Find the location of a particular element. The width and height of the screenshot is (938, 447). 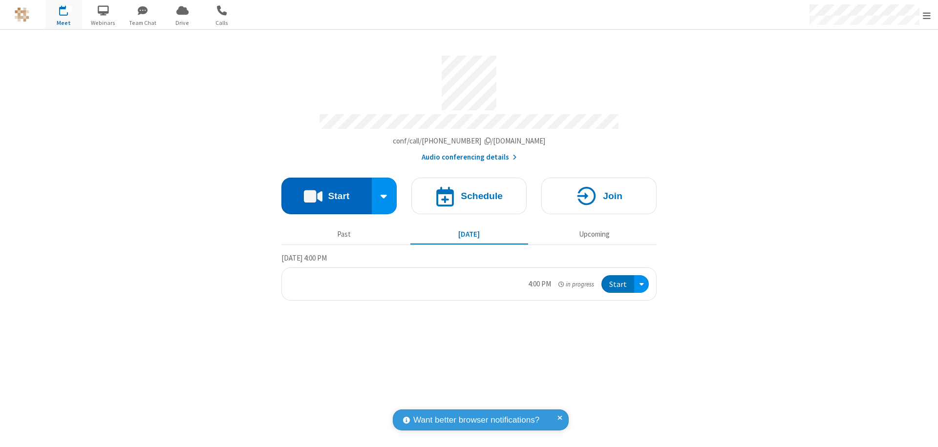

span: Team Chat is located at coordinates (143, 23).